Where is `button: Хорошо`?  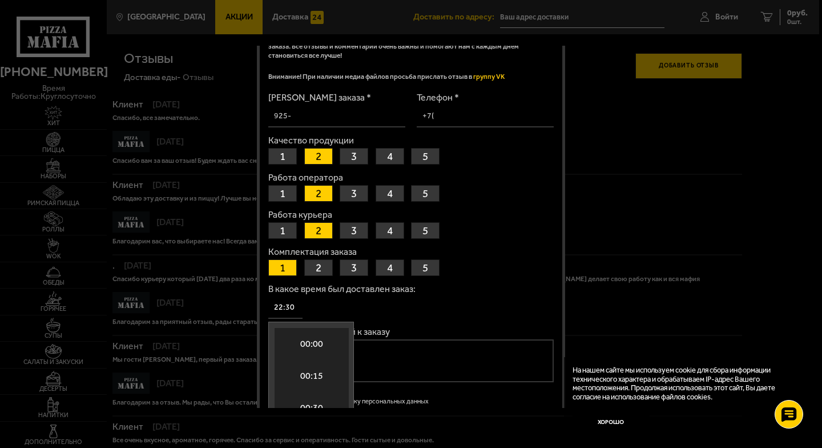 button: Хорошо is located at coordinates (611, 422).